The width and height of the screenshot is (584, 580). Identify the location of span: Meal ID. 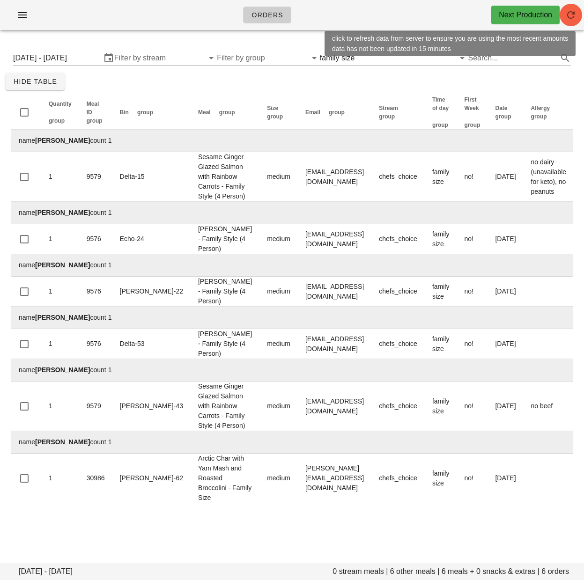
(93, 108).